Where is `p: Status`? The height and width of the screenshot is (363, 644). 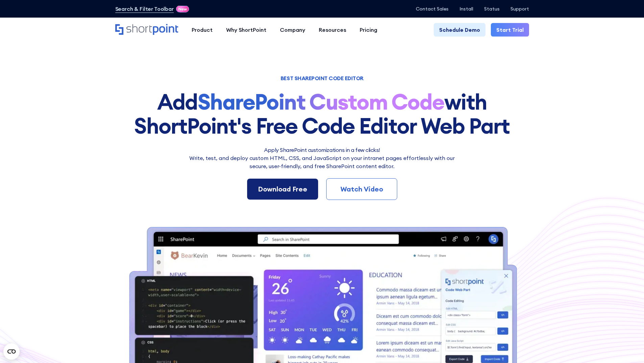
p: Status is located at coordinates (492, 9).